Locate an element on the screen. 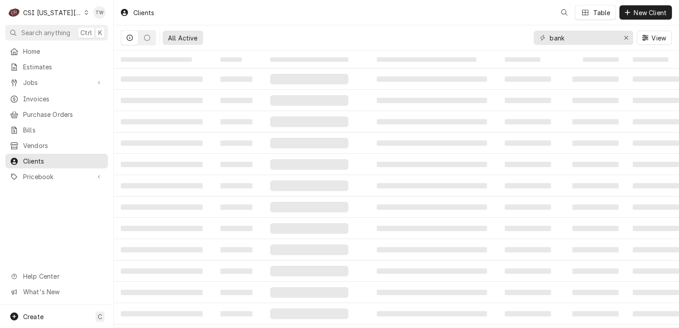 This screenshot has height=328, width=679. span: New Client is located at coordinates (650, 12).